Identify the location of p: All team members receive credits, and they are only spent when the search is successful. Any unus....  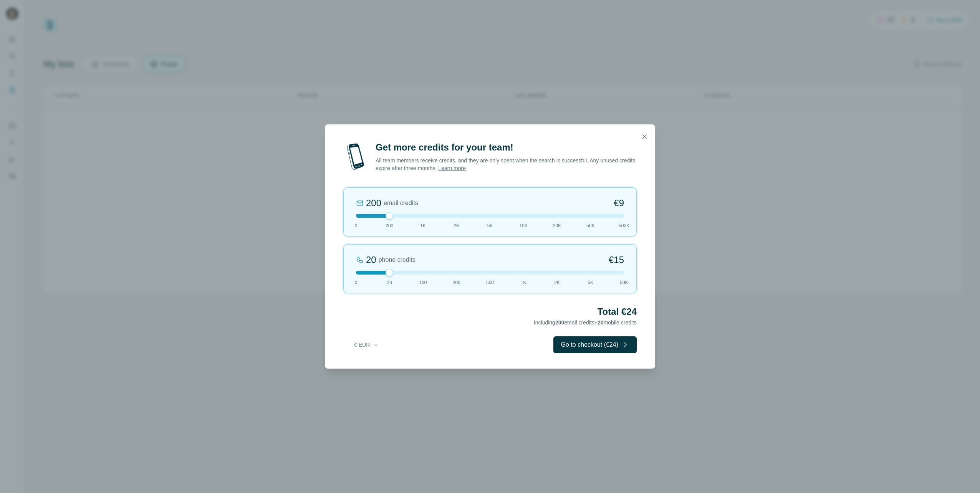
(506, 164).